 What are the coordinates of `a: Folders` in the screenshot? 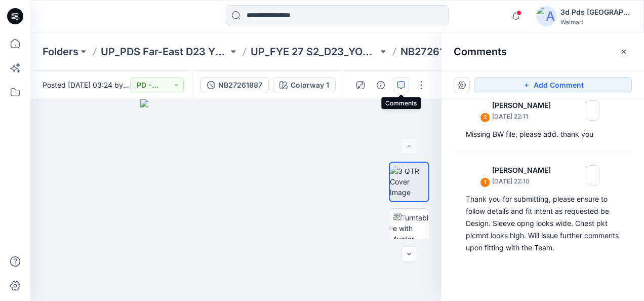 It's located at (61, 52).